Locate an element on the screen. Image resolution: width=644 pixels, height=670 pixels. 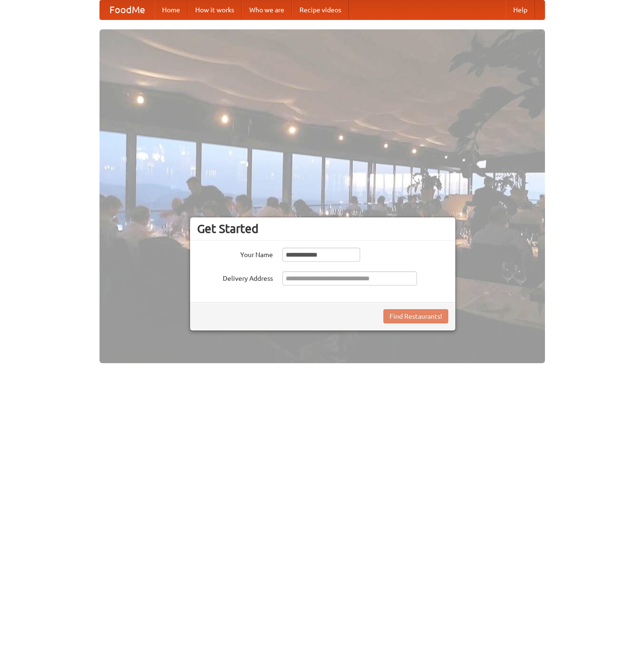
a: Home is located at coordinates (171, 10).